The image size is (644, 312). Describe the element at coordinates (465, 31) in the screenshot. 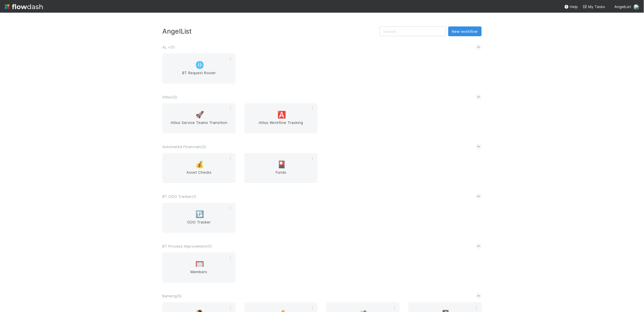

I see `button: New workflow` at that location.